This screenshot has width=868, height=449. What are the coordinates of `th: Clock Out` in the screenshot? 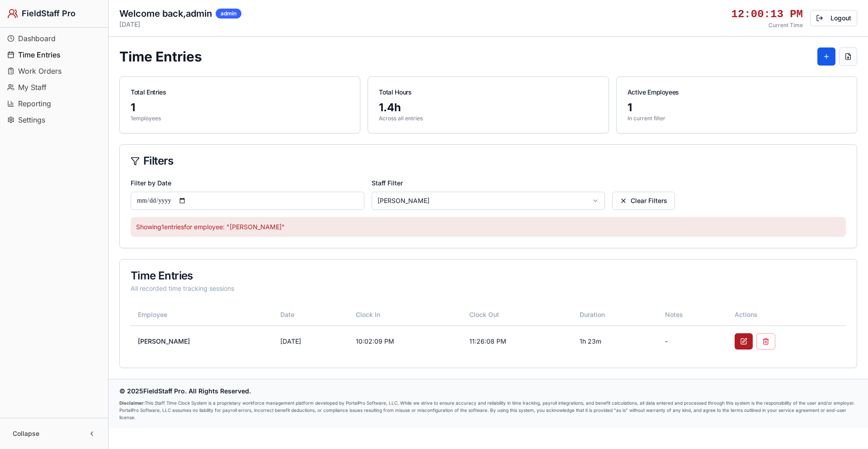 It's located at (517, 315).